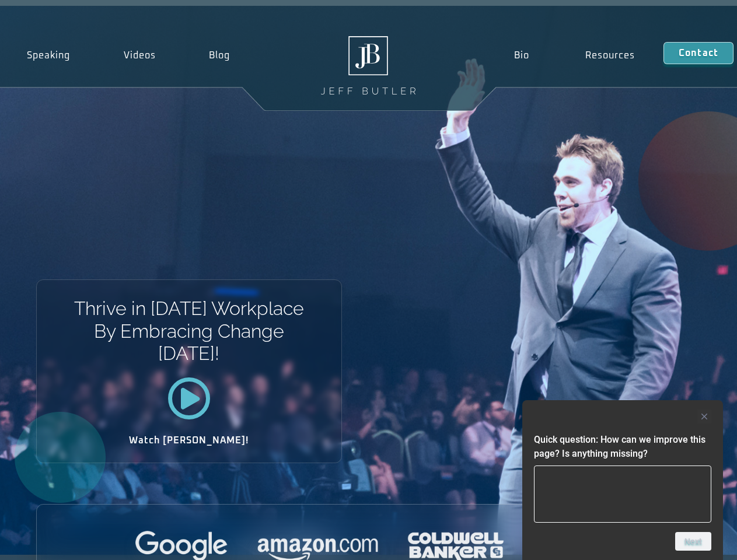 This screenshot has width=737, height=560. What do you see at coordinates (219, 56) in the screenshot?
I see `a: Blog` at bounding box center [219, 56].